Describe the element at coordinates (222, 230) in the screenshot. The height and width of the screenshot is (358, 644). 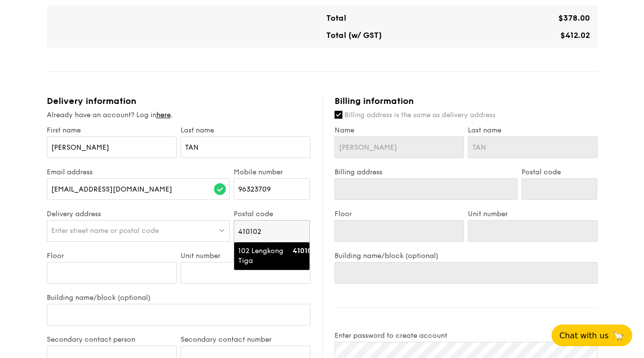
I see `img: icon-dropdown.fa26e9f9.svg` at that location.